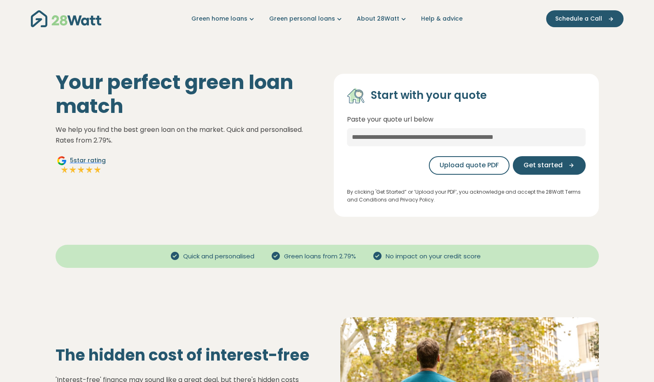 Image resolution: width=654 pixels, height=382 pixels. I want to click on img: Google, so click(62, 161).